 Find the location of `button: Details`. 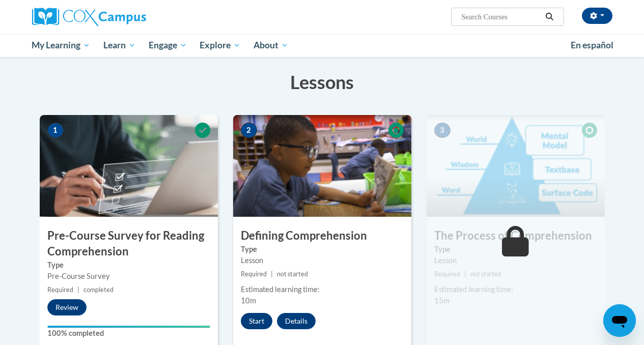

button: Details is located at coordinates (296, 321).